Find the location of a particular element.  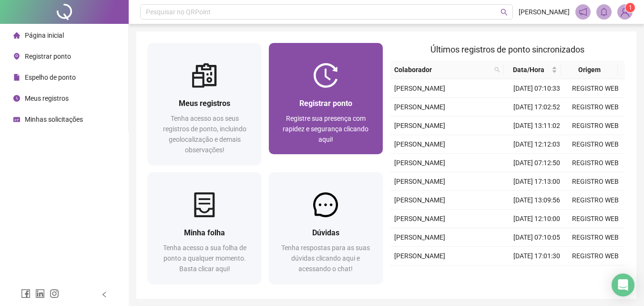

div: Open Intercom Messenger is located at coordinates (623, 285).